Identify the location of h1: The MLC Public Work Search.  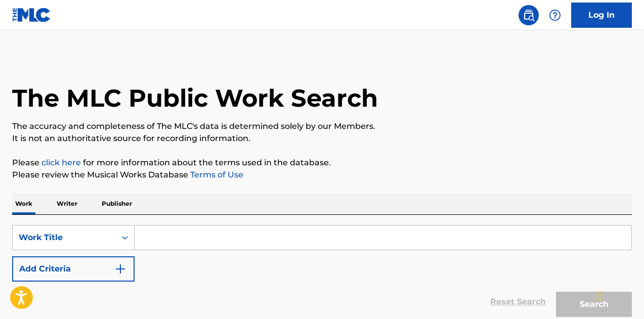
(195, 98).